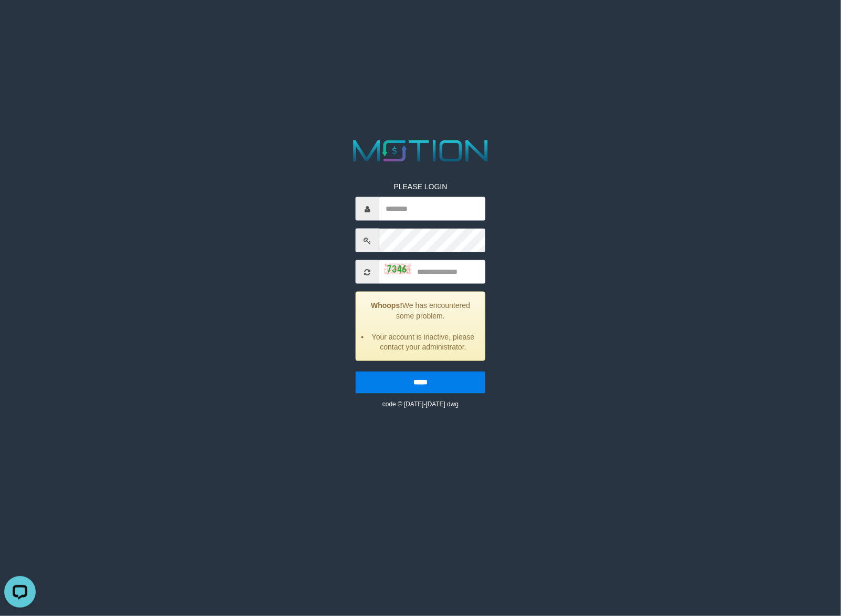 This screenshot has height=616, width=841. What do you see at coordinates (423, 342) in the screenshot?
I see `li: Your account is inactive, please contact your administrator.` at bounding box center [423, 342].